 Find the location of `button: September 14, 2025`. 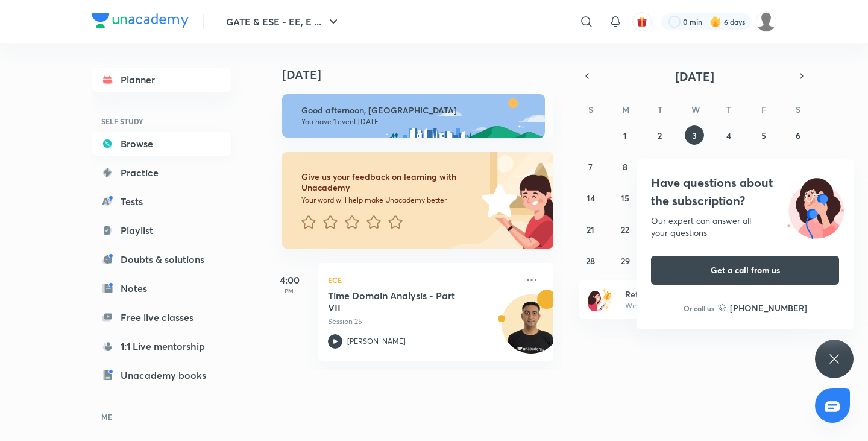

button: September 14, 2025 is located at coordinates (591, 198).